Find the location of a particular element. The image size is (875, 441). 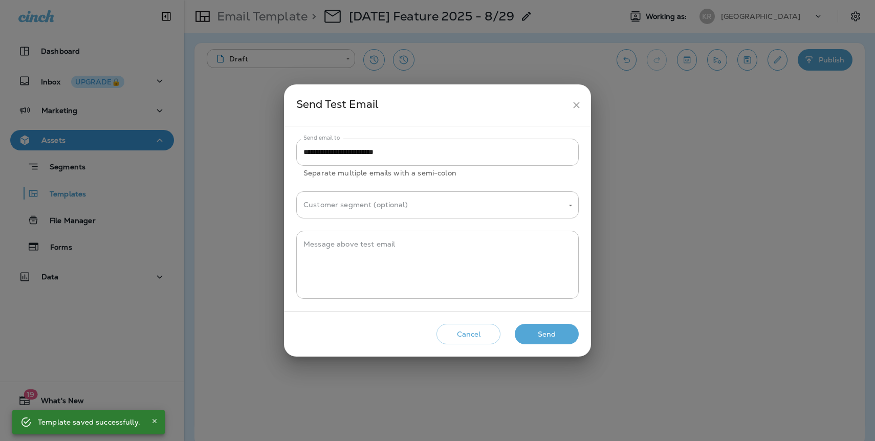

button: Open is located at coordinates (570, 206).